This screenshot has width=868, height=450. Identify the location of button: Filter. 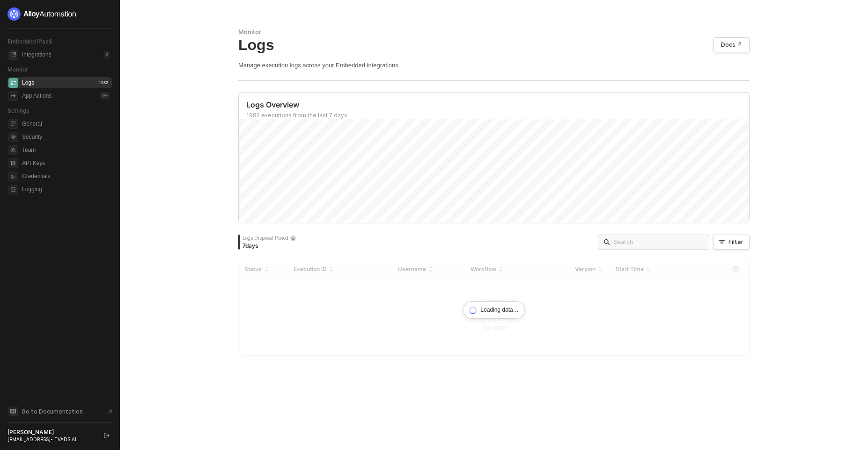
(731, 242).